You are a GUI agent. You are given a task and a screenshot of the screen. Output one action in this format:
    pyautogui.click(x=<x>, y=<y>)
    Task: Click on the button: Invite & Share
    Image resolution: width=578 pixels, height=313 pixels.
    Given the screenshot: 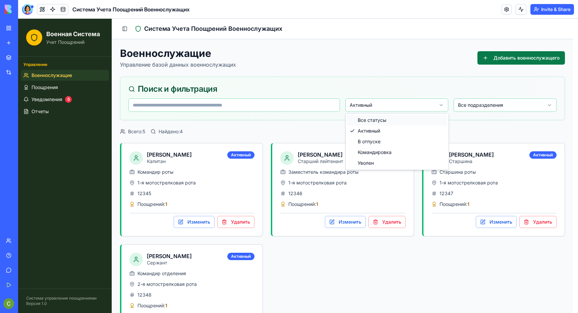 What is the action you would take?
    pyautogui.click(x=552, y=9)
    